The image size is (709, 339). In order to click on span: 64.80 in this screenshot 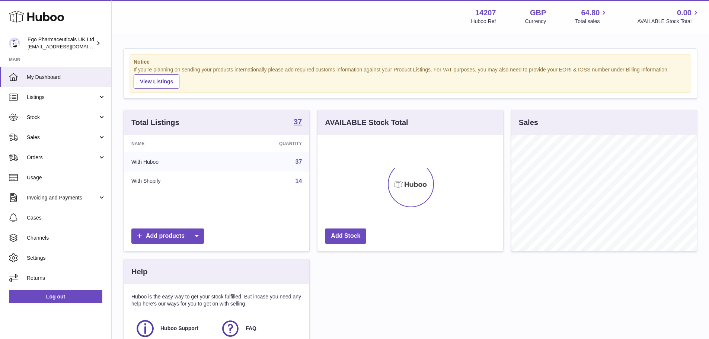, I will do `click(590, 13)`.